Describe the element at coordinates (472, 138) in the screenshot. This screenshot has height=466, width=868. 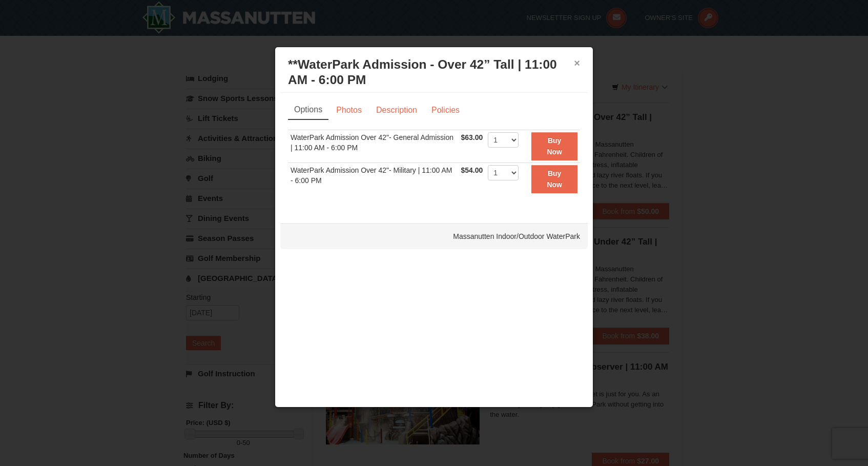
I see `span: $63.00` at that location.